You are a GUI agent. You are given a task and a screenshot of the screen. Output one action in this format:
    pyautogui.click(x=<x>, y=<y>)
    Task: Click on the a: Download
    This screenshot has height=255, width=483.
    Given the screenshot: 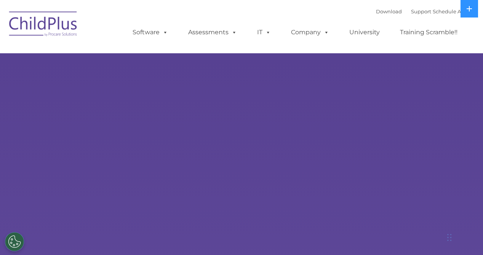 What is the action you would take?
    pyautogui.click(x=389, y=11)
    